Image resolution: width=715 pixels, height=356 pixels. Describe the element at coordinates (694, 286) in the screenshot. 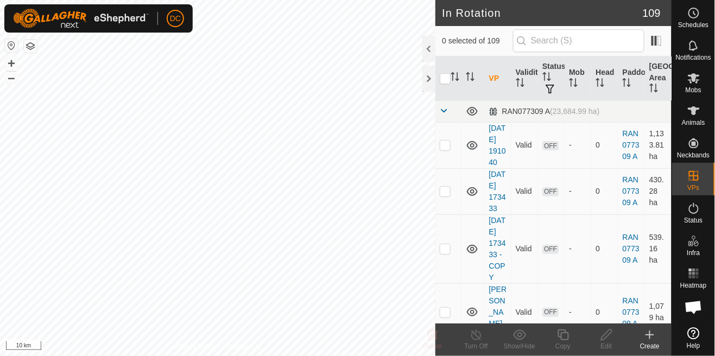

I see `span: Heatmap` at that location.